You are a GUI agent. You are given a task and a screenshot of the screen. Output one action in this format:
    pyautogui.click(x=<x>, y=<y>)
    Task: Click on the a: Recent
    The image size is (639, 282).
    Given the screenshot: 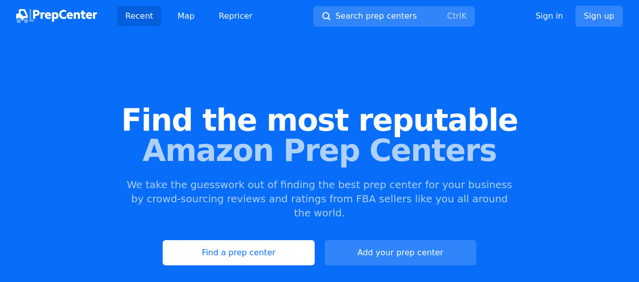 What is the action you would take?
    pyautogui.click(x=139, y=16)
    